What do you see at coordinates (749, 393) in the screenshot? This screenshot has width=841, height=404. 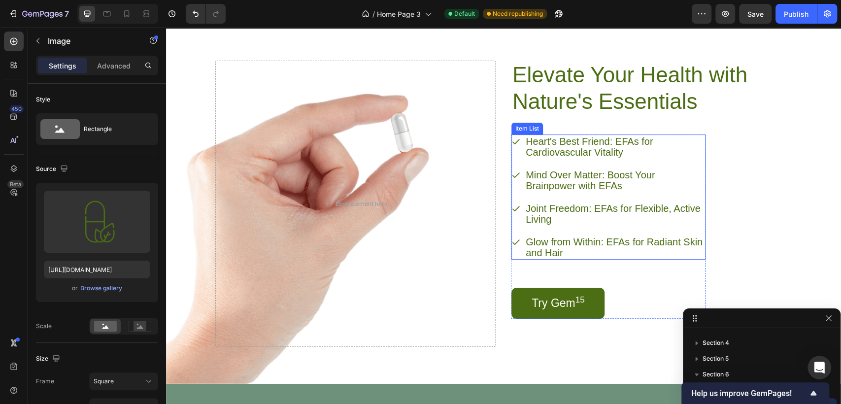 I see `span: Help us improve GemPages!` at bounding box center [749, 393].